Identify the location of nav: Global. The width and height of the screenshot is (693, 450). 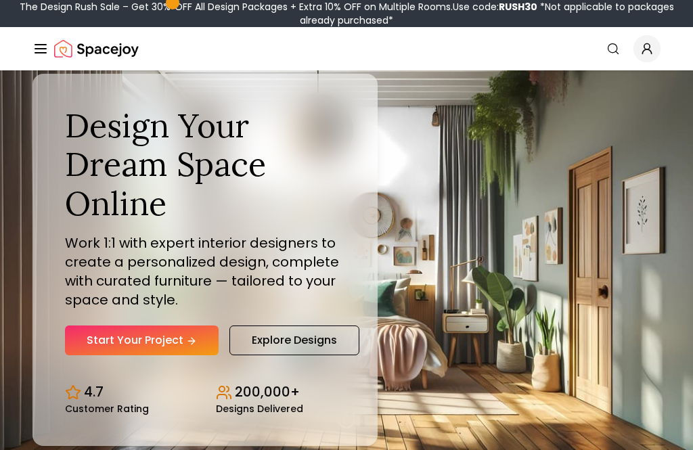
(346, 49).